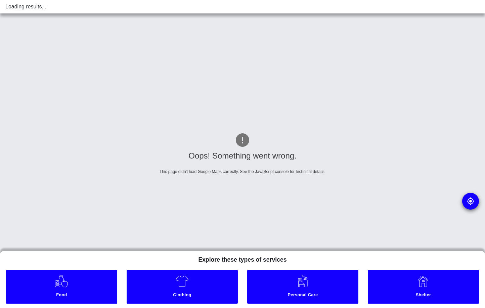  What do you see at coordinates (242, 156) in the screenshot?
I see `div: Oops! Something went wrong.` at bounding box center [242, 156].